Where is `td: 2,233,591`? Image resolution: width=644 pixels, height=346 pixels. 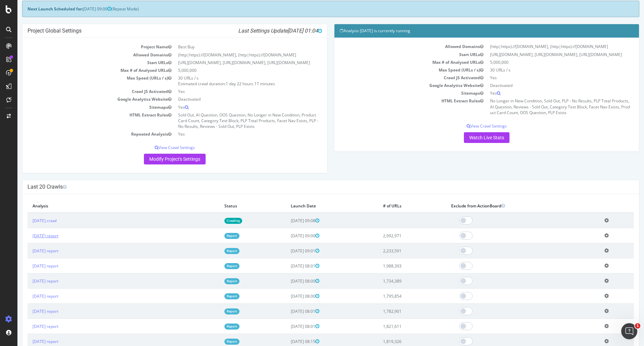 td: 2,233,591 is located at coordinates (394, 251).